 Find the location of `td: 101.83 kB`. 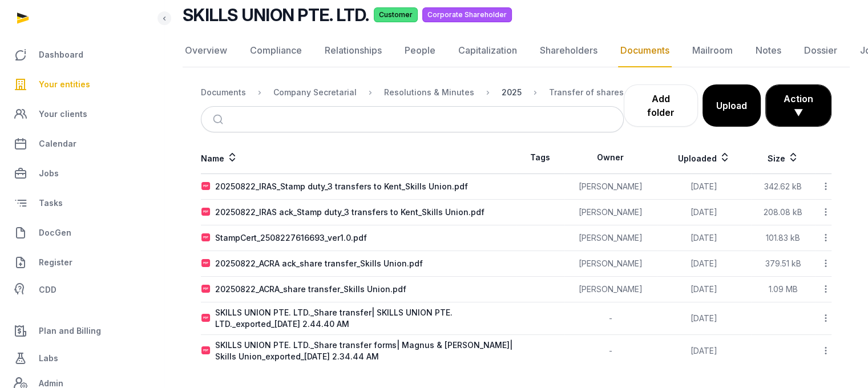

td: 101.83 kB is located at coordinates (783, 238).